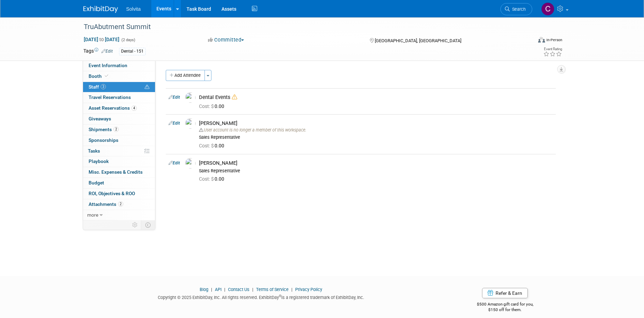 This screenshot has height=318, width=644. I want to click on div: $500 Amazon gift card for you,, so click(505, 305).